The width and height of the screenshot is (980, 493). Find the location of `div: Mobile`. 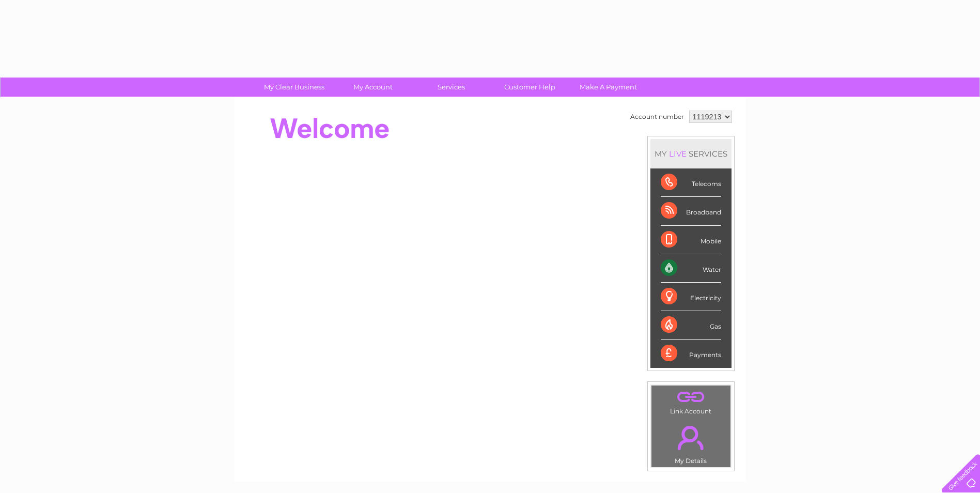

div: Mobile is located at coordinates (690, 240).